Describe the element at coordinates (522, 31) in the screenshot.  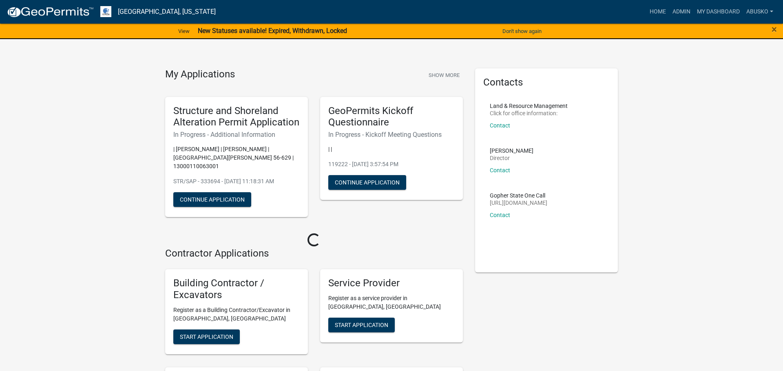
I see `button: Don't show again` at that location.